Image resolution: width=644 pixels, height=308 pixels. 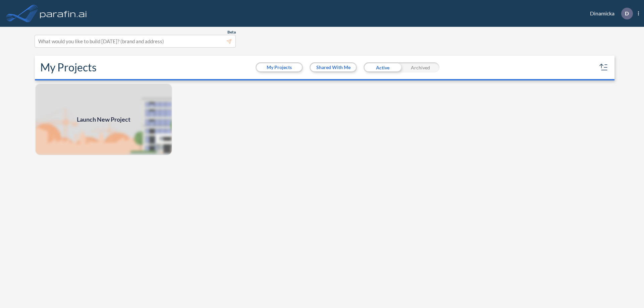 What do you see at coordinates (383, 68) in the screenshot?
I see `div: Active` at bounding box center [383, 68].